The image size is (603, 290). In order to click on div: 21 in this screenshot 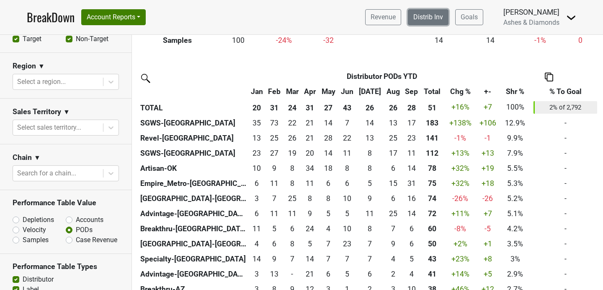, I will do `click(310, 138)`.